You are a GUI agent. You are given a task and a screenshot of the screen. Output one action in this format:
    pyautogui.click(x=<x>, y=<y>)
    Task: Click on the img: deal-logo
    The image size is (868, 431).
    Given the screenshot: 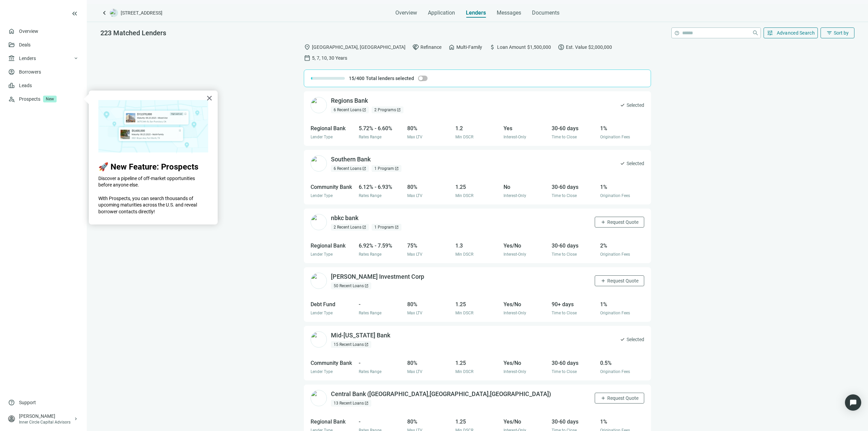 What is the action you would take?
    pyautogui.click(x=114, y=13)
    